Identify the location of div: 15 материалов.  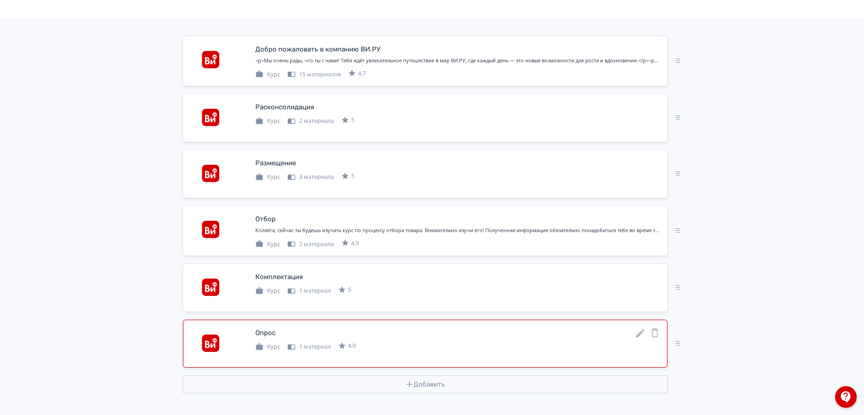
(314, 75).